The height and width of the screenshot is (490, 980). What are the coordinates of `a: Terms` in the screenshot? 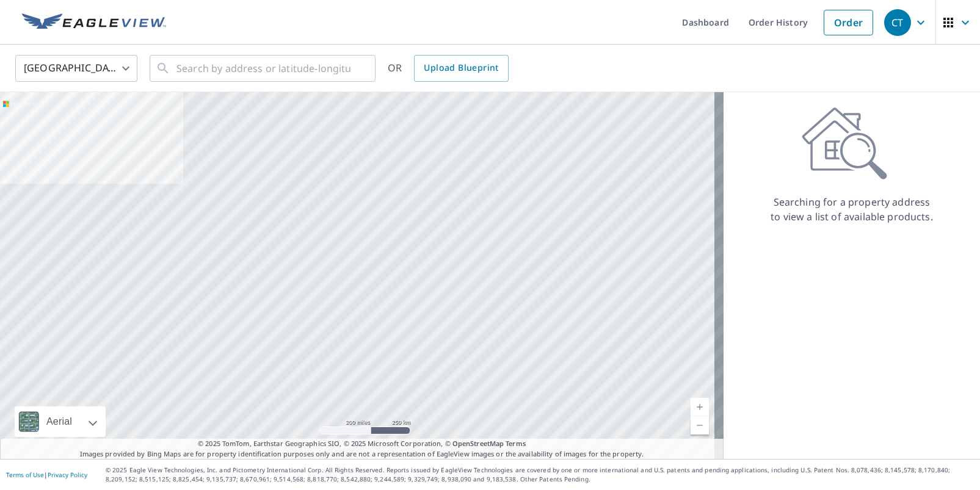 It's located at (516, 443).